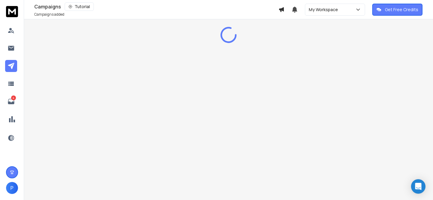 Image resolution: width=433 pixels, height=200 pixels. What do you see at coordinates (49, 14) in the screenshot?
I see `p: Campaigns added` at bounding box center [49, 14].